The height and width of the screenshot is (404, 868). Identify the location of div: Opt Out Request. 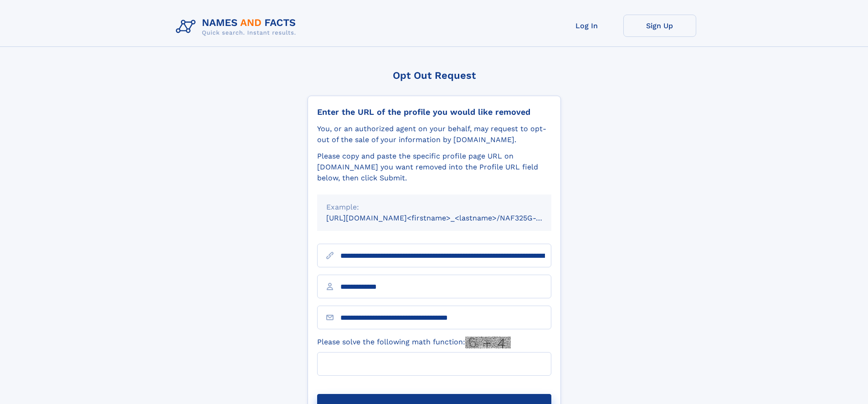
(434, 75).